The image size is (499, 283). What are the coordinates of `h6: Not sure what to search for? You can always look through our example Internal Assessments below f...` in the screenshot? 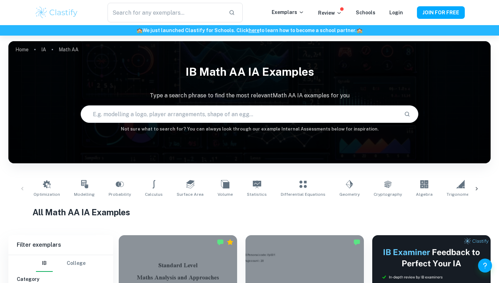 It's located at (249, 129).